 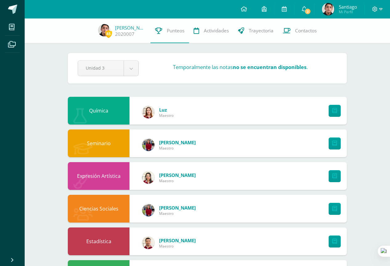 I want to click on span: Mi Perfil, so click(x=348, y=12).